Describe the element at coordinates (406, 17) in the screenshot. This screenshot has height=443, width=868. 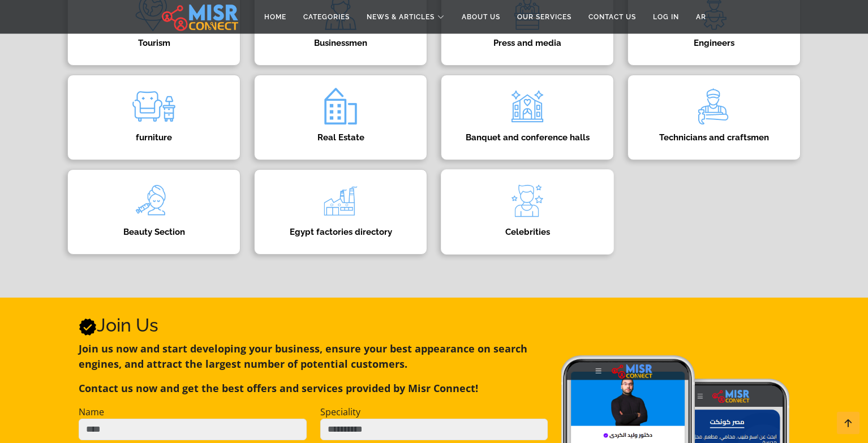
I see `a: News & Articles` at that location.